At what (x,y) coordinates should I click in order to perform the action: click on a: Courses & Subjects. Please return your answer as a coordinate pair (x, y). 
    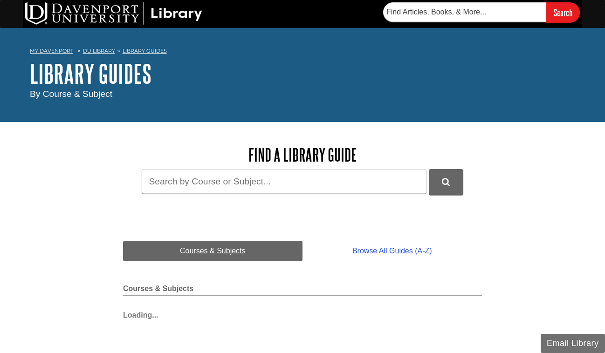
    Looking at the image, I should click on (212, 251).